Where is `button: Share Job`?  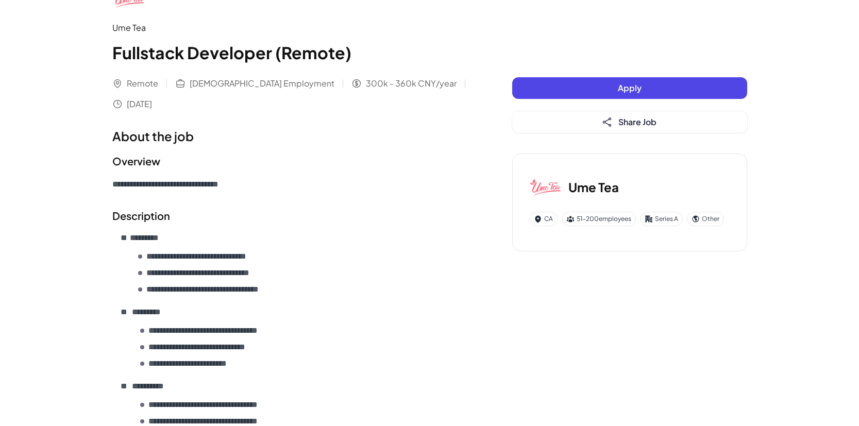
button: Share Job is located at coordinates (630, 122).